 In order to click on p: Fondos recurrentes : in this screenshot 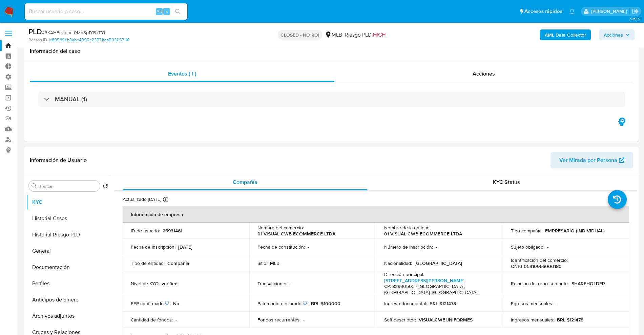, I will do `click(279, 320)`.